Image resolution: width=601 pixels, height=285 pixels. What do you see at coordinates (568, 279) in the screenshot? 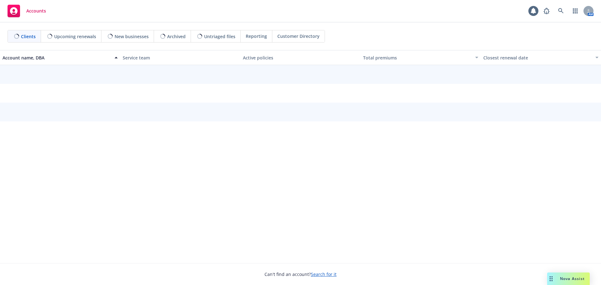
I see `button: Nova Assist` at bounding box center [568, 279].